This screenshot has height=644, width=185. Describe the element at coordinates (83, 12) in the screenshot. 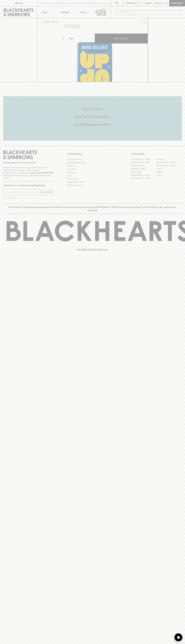

I see `p: Stores` at that location.